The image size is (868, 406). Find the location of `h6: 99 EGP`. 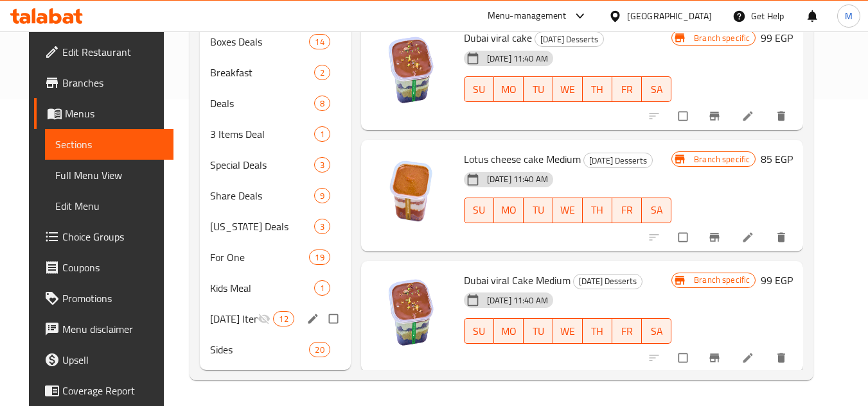

h6: 99 EGP is located at coordinates (777, 280).